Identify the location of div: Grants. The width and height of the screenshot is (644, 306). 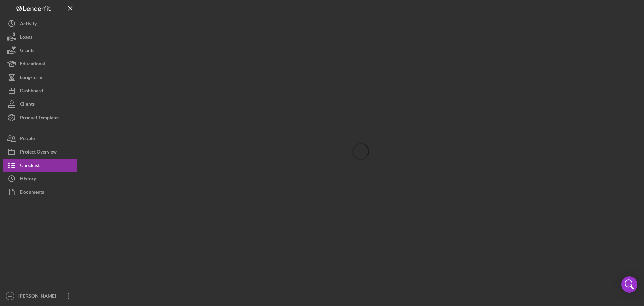
(27, 51).